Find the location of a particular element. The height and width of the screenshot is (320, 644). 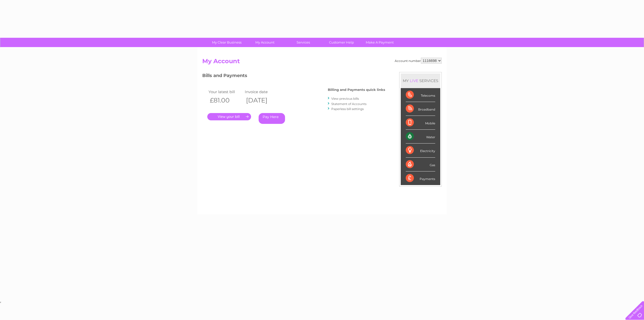

a: My Account is located at coordinates (265, 42).